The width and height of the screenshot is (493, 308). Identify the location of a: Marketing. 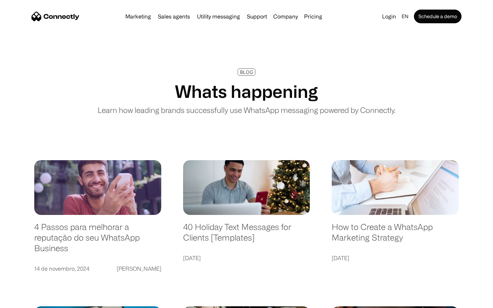
(138, 16).